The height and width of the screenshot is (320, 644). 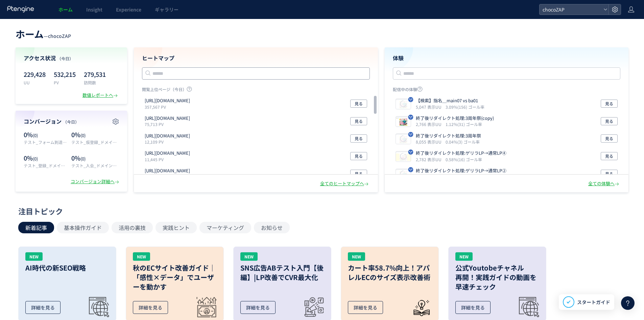 What do you see at coordinates (34, 74) in the screenshot?
I see `p: 229,428` at bounding box center [34, 74].